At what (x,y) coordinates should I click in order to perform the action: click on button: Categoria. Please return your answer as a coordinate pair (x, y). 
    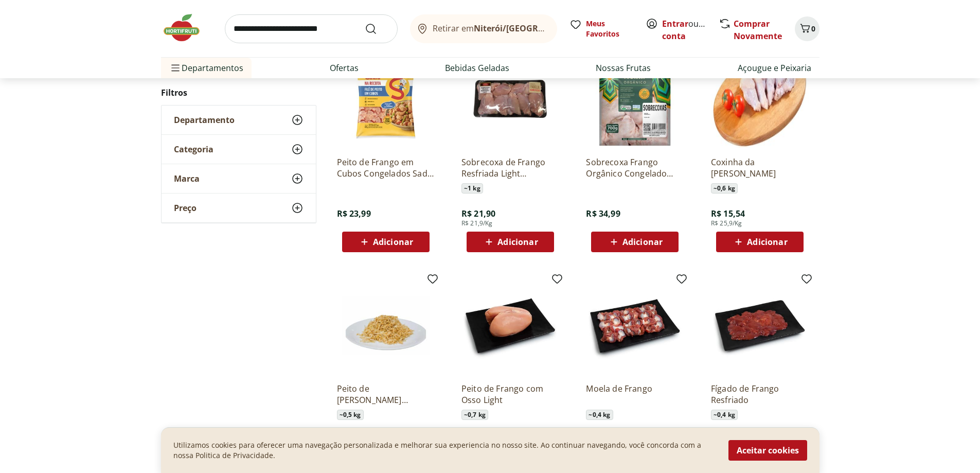
    Looking at the image, I should click on (239, 150).